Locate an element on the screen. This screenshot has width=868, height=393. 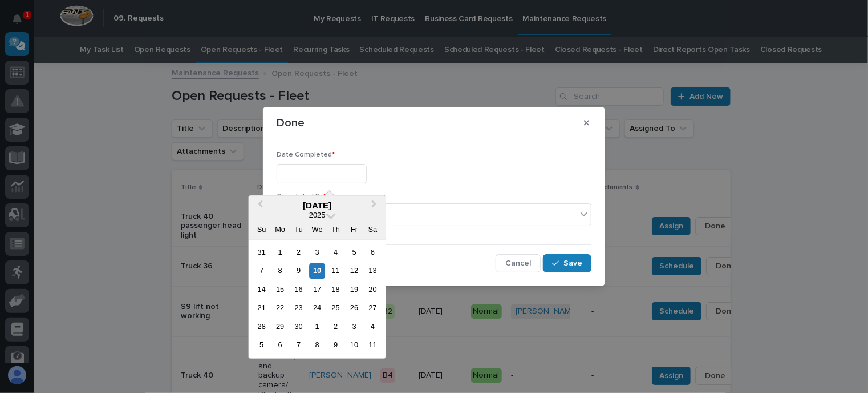
div: Fr is located at coordinates (354, 230).